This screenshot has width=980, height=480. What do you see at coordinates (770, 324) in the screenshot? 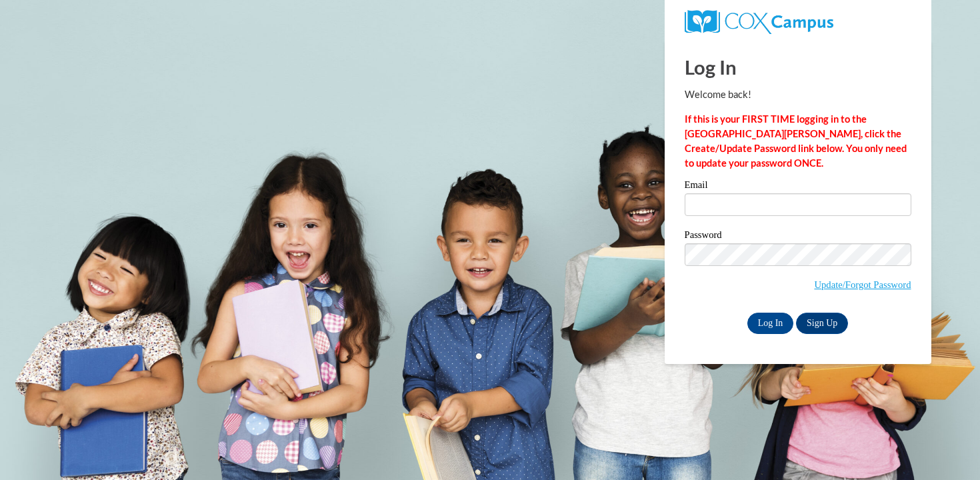
I see `input: Log In` at bounding box center [770, 324].